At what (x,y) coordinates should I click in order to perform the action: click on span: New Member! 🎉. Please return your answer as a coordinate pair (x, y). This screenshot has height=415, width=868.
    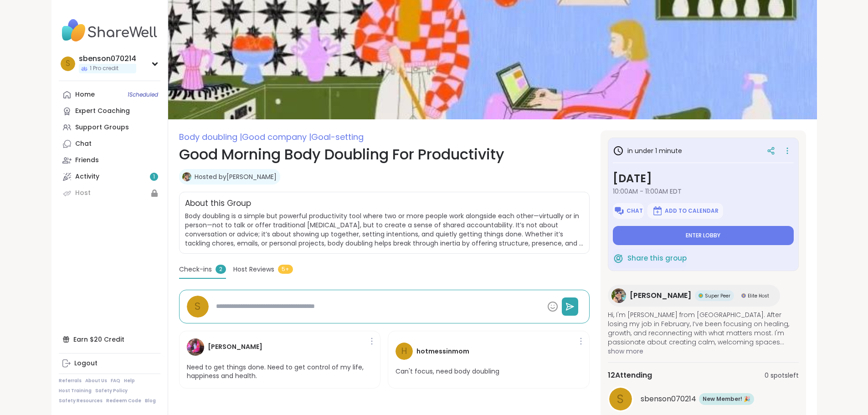
    Looking at the image, I should click on (727, 400).